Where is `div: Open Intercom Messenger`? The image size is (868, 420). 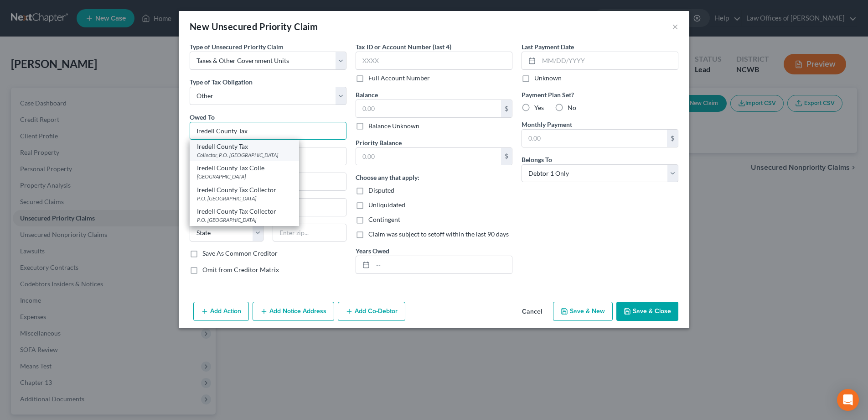 div: Open Intercom Messenger is located at coordinates (848, 400).